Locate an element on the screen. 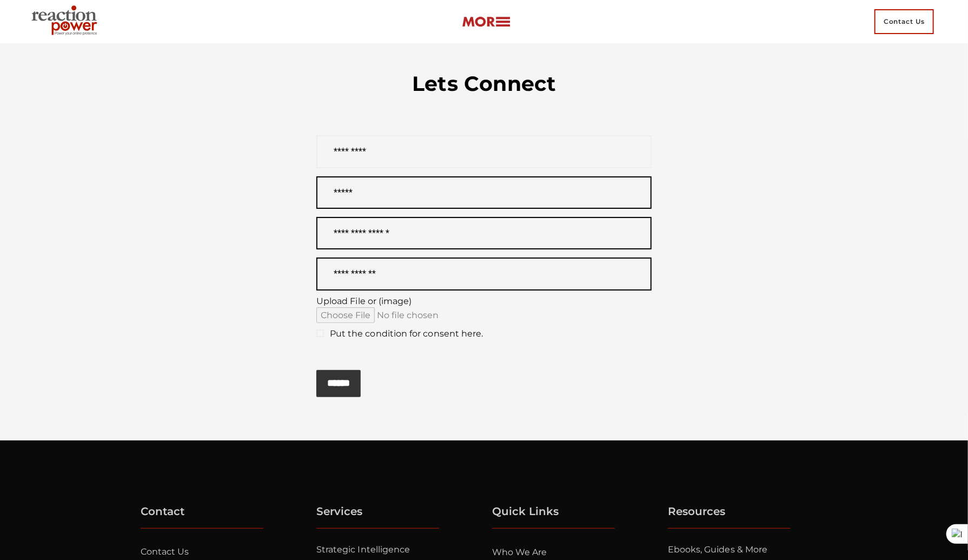 This screenshot has width=968, height=560. form: Contact form is located at coordinates (484, 266).